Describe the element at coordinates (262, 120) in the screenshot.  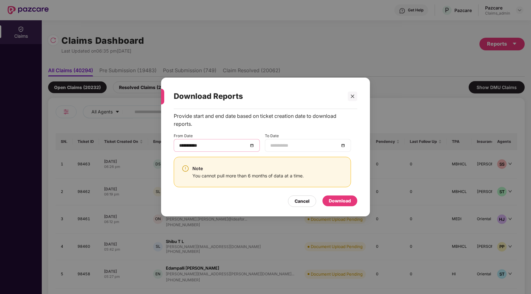
I see `div: Provide start and end date based on ticket creation date to download reports.` at that location.